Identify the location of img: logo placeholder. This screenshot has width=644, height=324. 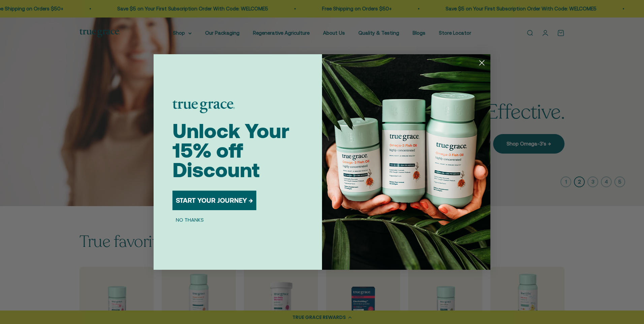
(204, 107).